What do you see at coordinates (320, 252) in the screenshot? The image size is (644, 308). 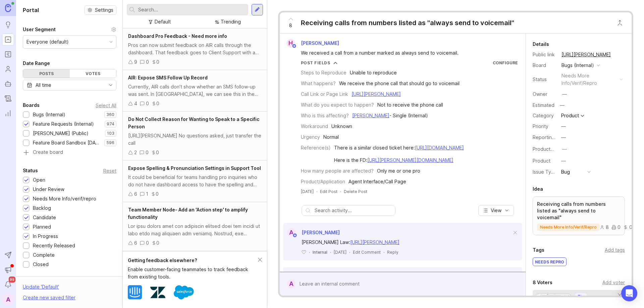 I see `div: Internal` at bounding box center [320, 252].